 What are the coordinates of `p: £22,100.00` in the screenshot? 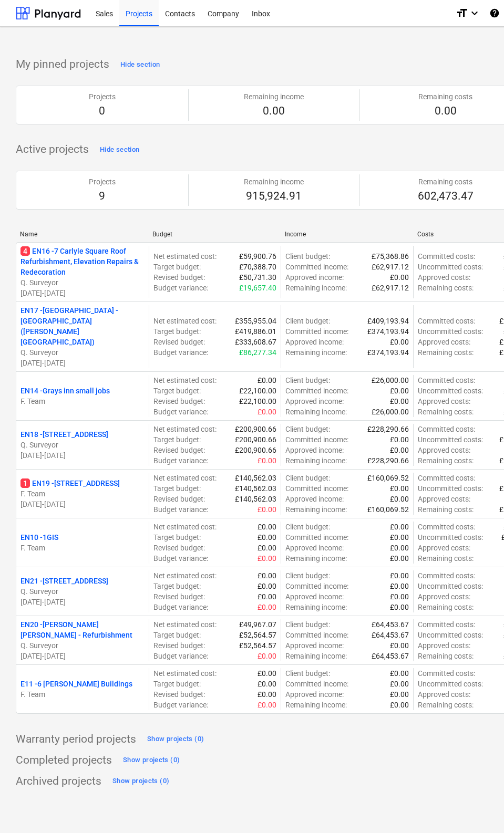 It's located at (257, 402).